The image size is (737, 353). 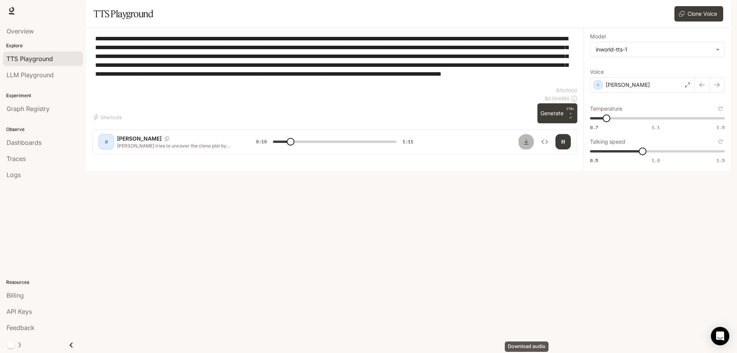 What do you see at coordinates (570, 111) in the screenshot?
I see `p: CTRL +` at bounding box center [570, 111].